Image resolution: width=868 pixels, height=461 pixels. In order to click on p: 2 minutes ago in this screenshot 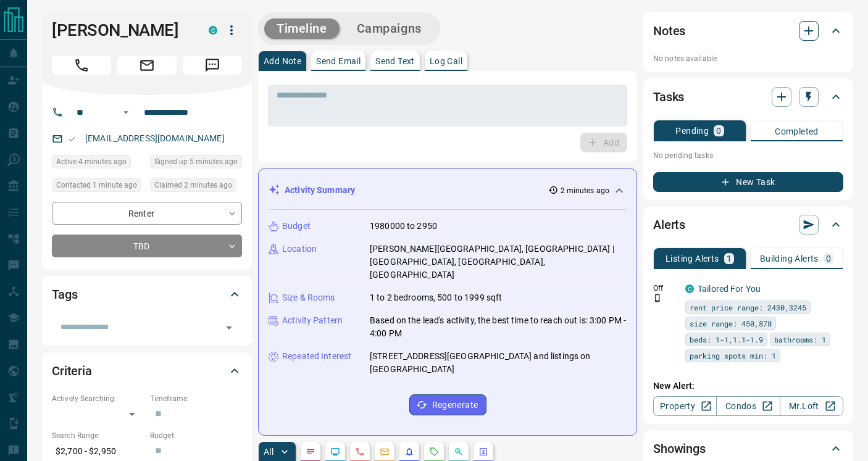, I will do `click(585, 191)`.